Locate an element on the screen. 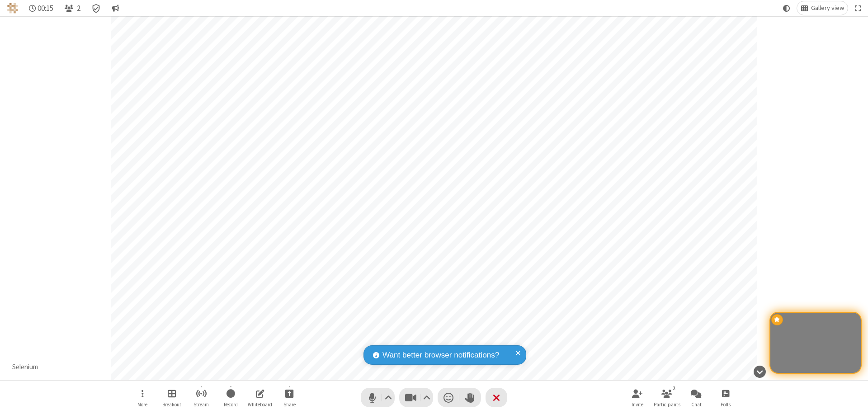 The width and height of the screenshot is (868, 414). button: Open chat is located at coordinates (696, 397).